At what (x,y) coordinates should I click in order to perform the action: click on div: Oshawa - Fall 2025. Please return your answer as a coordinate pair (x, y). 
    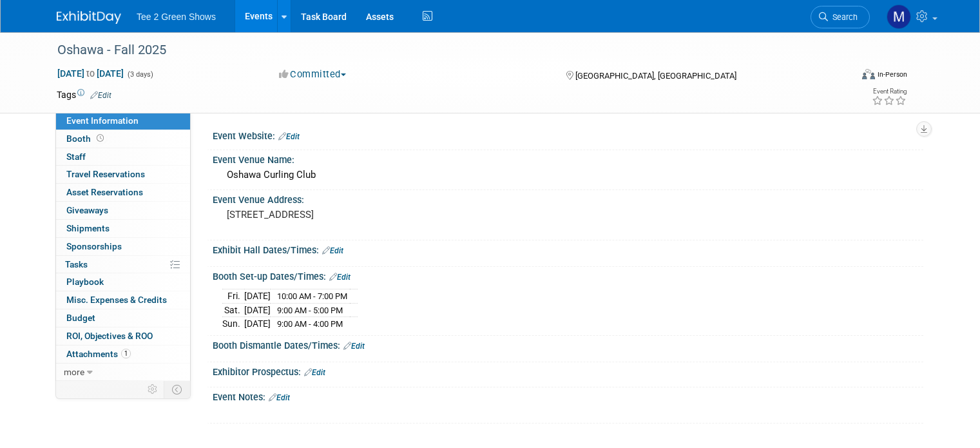
    Looking at the image, I should click on (444, 50).